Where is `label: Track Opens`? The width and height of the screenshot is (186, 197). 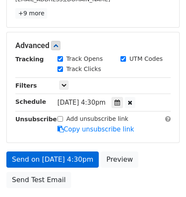 label: Track Opens is located at coordinates (84, 59).